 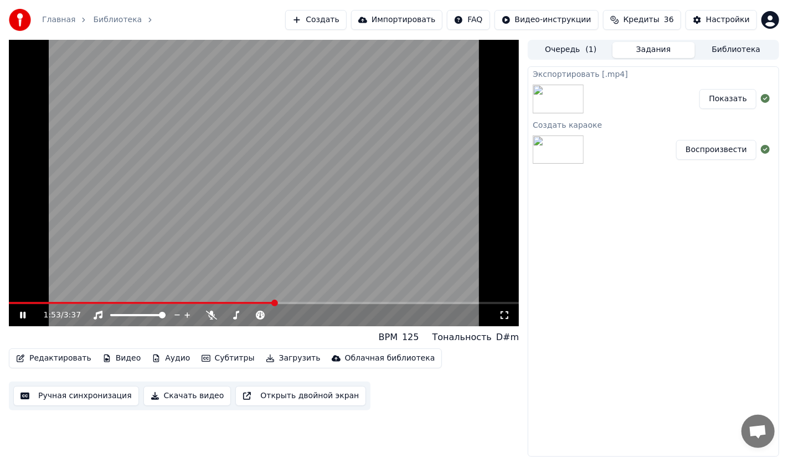 What do you see at coordinates (716, 150) in the screenshot?
I see `button: Воспроизвести` at bounding box center [716, 150].